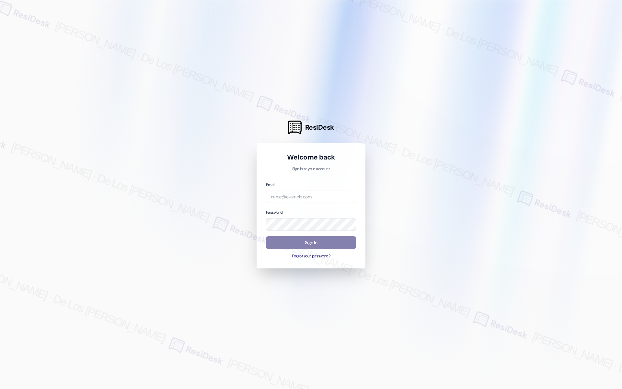 Image resolution: width=622 pixels, height=389 pixels. What do you see at coordinates (311, 157) in the screenshot?
I see `h1: Welcome back` at bounding box center [311, 157].